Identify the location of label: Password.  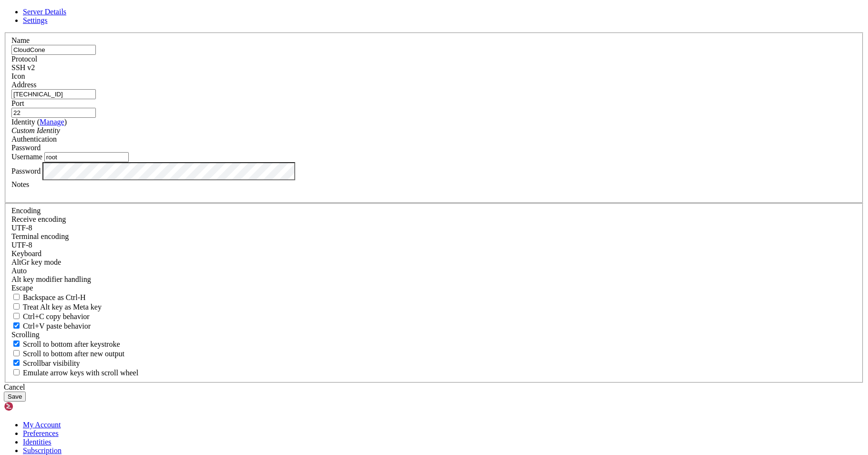
(25, 170).